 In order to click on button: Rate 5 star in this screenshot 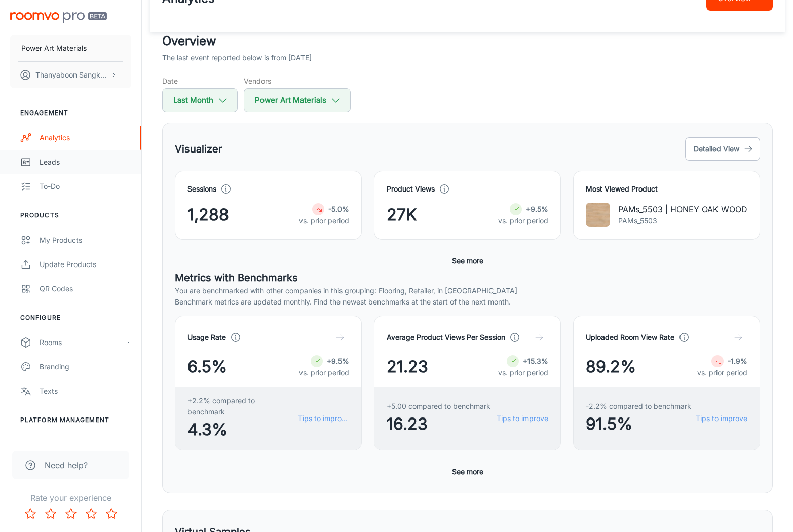, I will do `click(111, 514)`.